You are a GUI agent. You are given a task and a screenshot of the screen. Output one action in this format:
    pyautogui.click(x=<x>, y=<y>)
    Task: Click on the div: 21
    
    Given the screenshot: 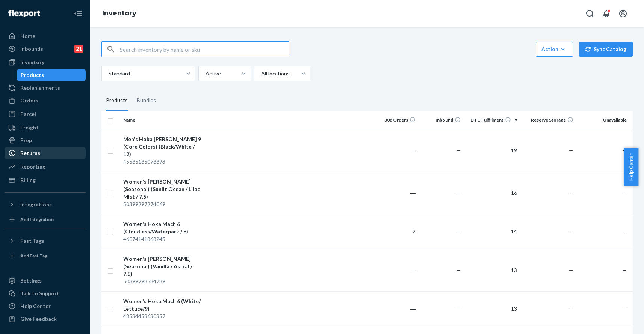 What is the action you would take?
    pyautogui.click(x=79, y=49)
    